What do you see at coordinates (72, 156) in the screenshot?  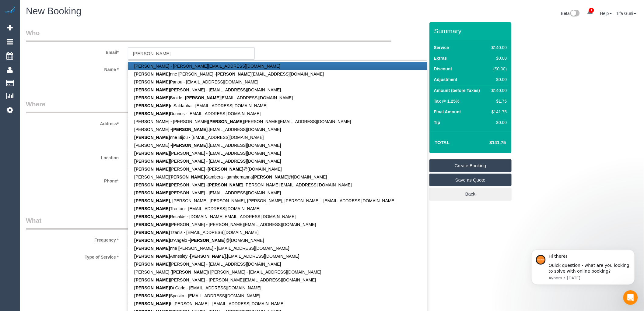 I see `label: Location` at bounding box center [72, 156].